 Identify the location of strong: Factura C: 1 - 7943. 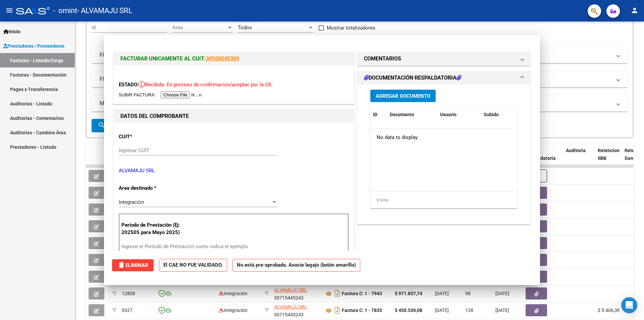
(362, 294).